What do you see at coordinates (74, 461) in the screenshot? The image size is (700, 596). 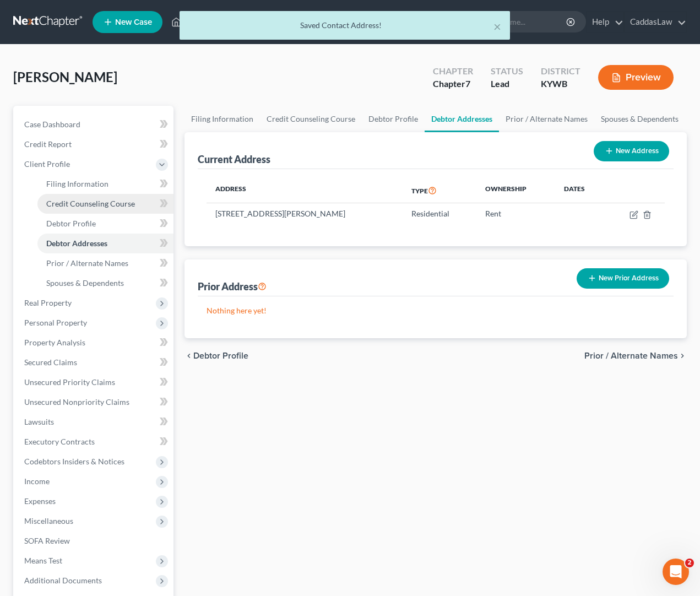 I see `span: Codebtors Insiders & Notices` at bounding box center [74, 461].